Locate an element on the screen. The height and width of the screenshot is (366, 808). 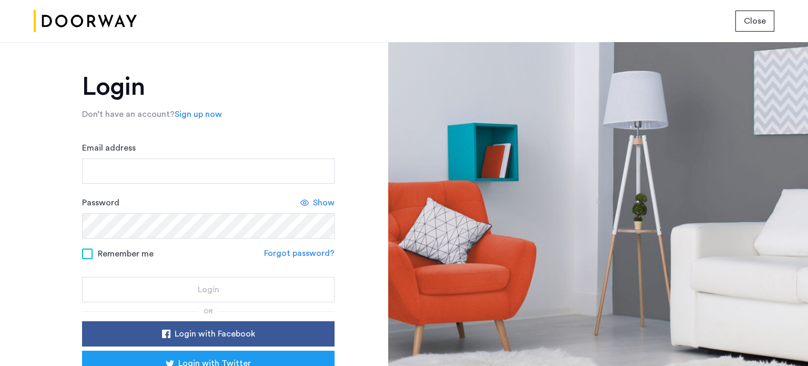
label: Password is located at coordinates (100, 203).